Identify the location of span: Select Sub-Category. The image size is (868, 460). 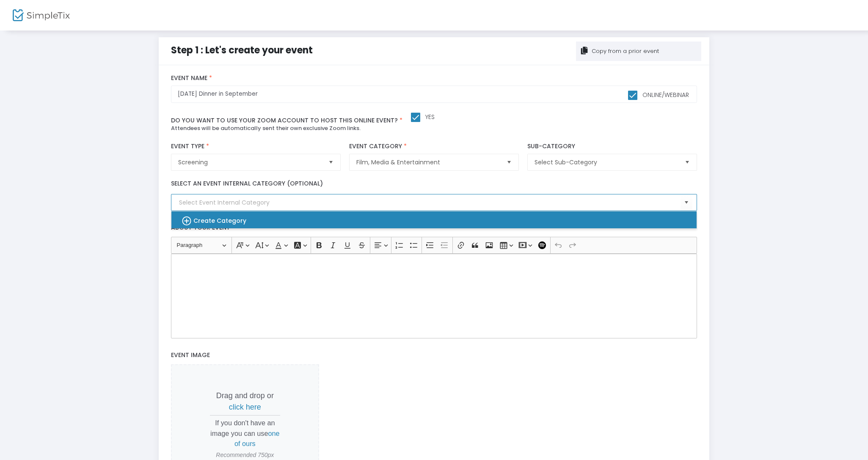
(606, 162).